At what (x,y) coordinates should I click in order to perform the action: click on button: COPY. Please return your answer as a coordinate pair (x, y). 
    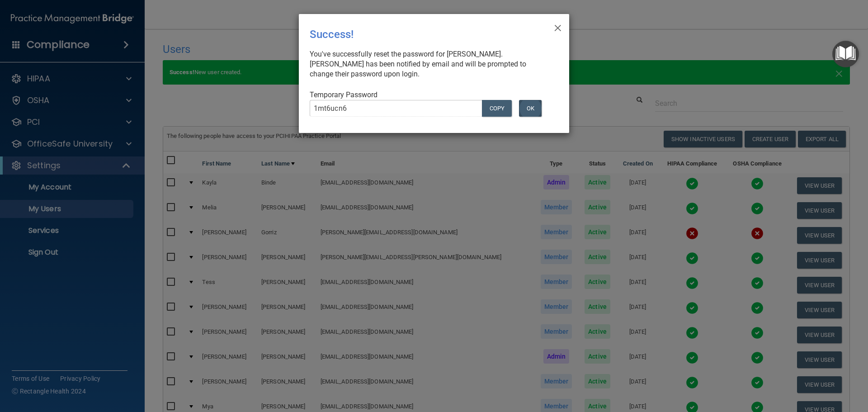
    Looking at the image, I should click on (497, 108).